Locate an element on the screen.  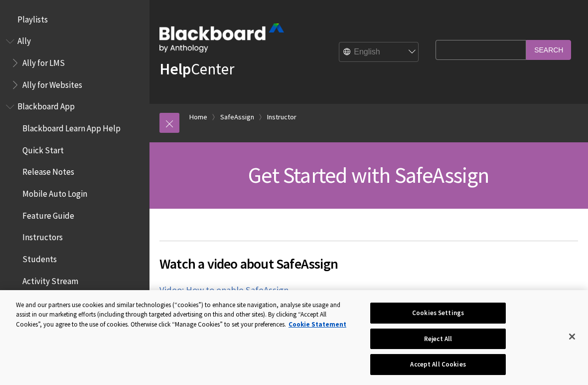
a: Instructor is located at coordinates (282, 117).